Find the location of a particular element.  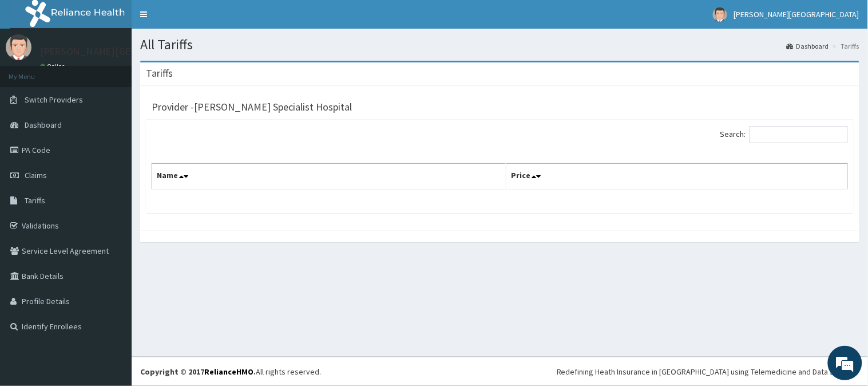

input: Search: is located at coordinates (798, 134).